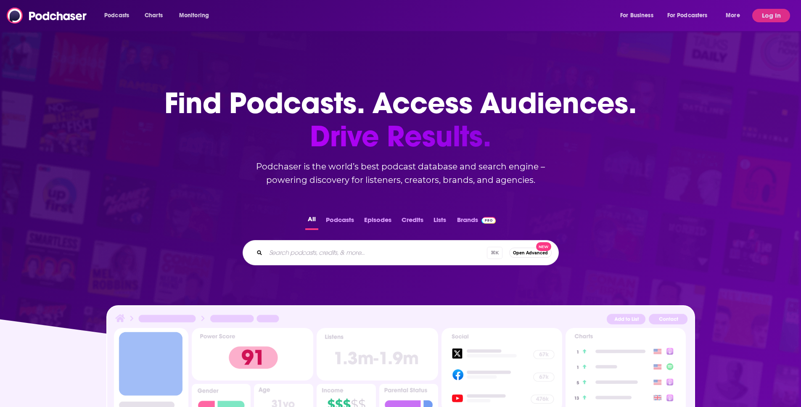 Image resolution: width=801 pixels, height=407 pixels. I want to click on input: Search podcasts, credits, & more..., so click(376, 253).